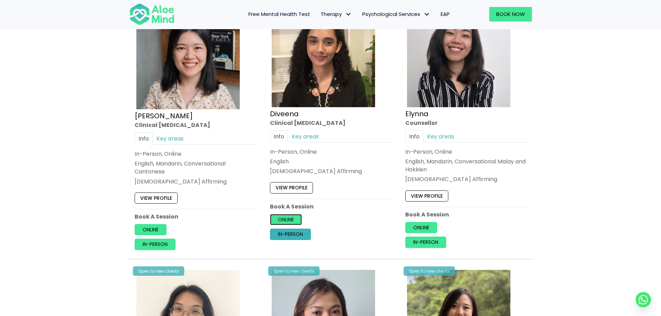 This screenshot has height=316, width=661. Describe the element at coordinates (445, 14) in the screenshot. I see `a: EAP` at that location.